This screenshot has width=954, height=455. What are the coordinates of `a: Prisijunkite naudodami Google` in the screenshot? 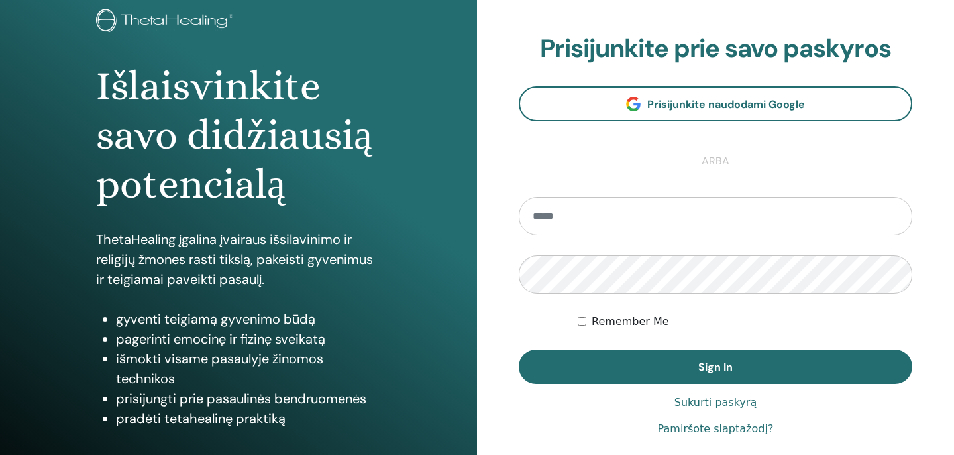 It's located at (716, 103).